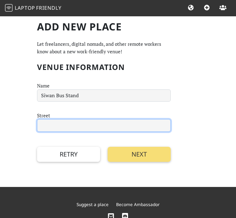 The width and height of the screenshot is (236, 218). I want to click on button: Retry, so click(68, 154).